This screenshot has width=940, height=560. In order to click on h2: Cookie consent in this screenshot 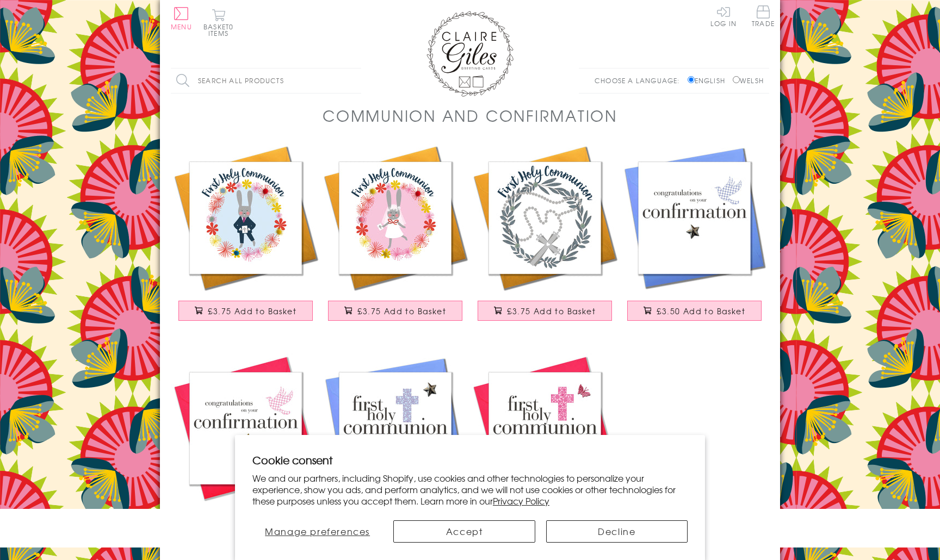, I will do `click(470, 460)`.